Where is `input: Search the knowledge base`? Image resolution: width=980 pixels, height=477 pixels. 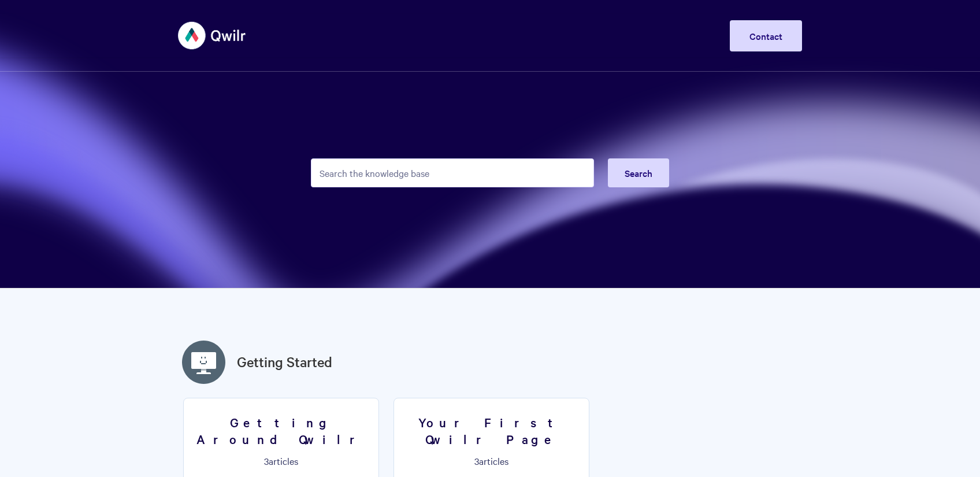 input: Search the knowledge base is located at coordinates (452, 173).